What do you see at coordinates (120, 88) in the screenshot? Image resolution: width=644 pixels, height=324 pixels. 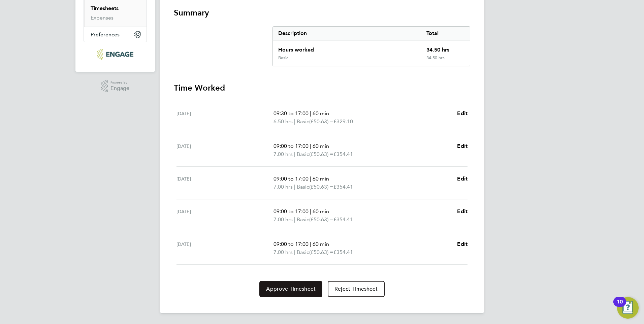 I see `span: Engage` at bounding box center [120, 88].